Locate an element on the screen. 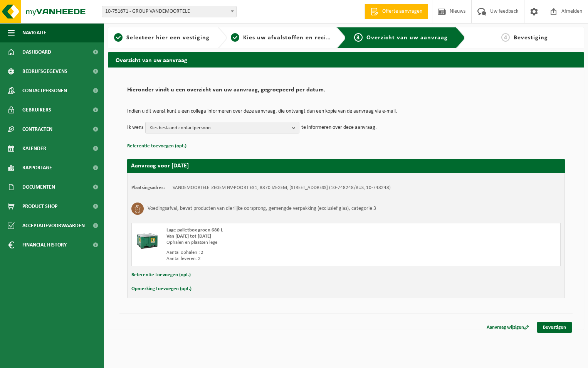 The width and height of the screenshot is (588, 368). span: Financial History is located at coordinates (44, 245).